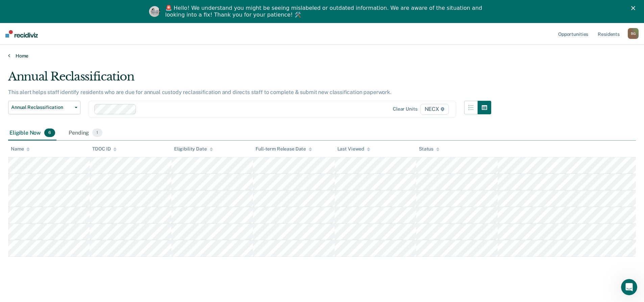 Image resolution: width=644 pixels, height=302 pixels. Describe the element at coordinates (104, 148) in the screenshot. I see `div: TDOC ID` at that location.